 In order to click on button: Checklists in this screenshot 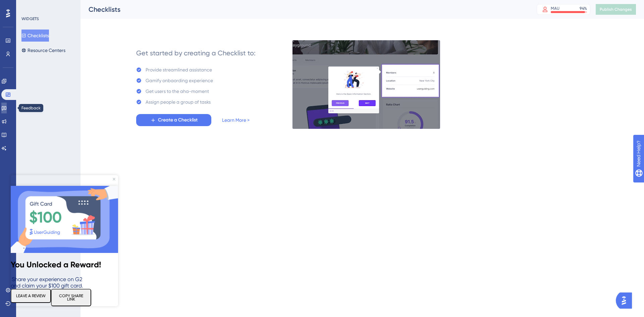, I will do `click(35, 36)`.